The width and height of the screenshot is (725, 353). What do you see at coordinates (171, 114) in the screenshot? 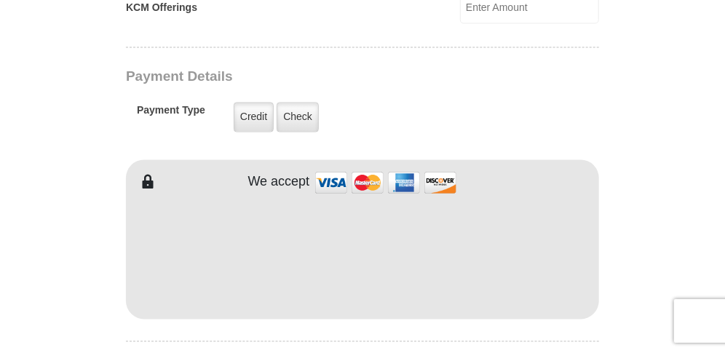
I see `h5: Payment Type` at bounding box center [171, 114].